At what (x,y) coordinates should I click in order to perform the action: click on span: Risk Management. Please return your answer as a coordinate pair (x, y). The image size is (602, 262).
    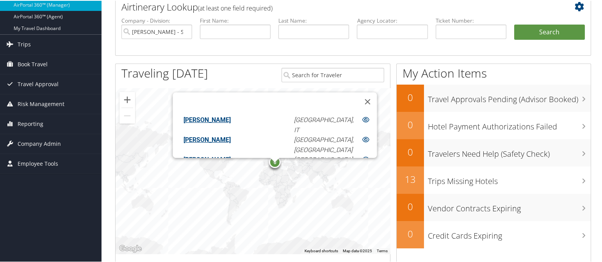
    Looking at the image, I should click on (41, 103).